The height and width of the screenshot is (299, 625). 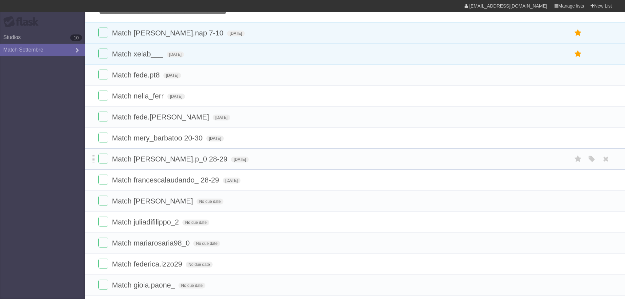 What do you see at coordinates (144, 285) in the screenshot?
I see `span: Match gioia.paone_` at bounding box center [144, 285].